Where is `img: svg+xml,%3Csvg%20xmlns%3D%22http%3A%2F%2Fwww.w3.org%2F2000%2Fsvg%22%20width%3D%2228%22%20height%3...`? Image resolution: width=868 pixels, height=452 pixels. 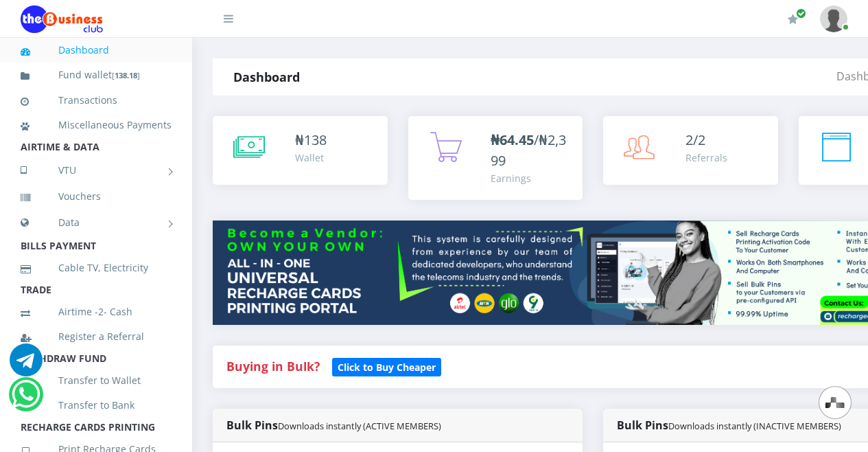
img: svg+xml,%3Csvg%20xmlns%3D%22http%3A%2F%2Fwww.w3.org%2F2000%2Fsvg%22%20width%3D%2228%22%20height%3... is located at coordinates (835, 403).